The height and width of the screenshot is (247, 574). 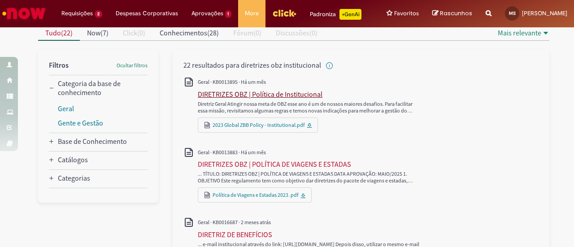 What do you see at coordinates (207, 13) in the screenshot?
I see `span: Aprovações` at bounding box center [207, 13].